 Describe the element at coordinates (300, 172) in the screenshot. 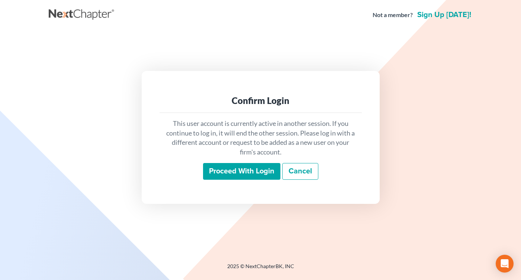

I see `a: Cancel` at that location.